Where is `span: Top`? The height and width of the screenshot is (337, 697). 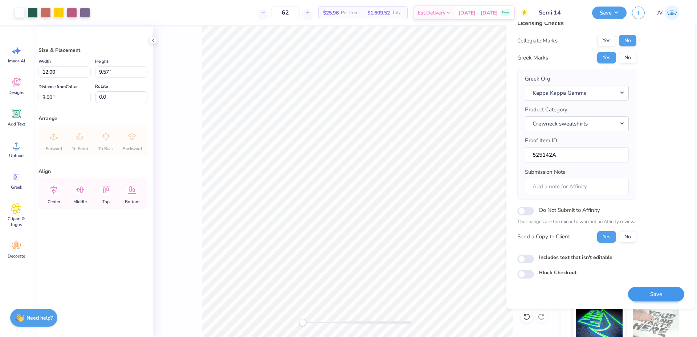 span: Top is located at coordinates (106, 202).